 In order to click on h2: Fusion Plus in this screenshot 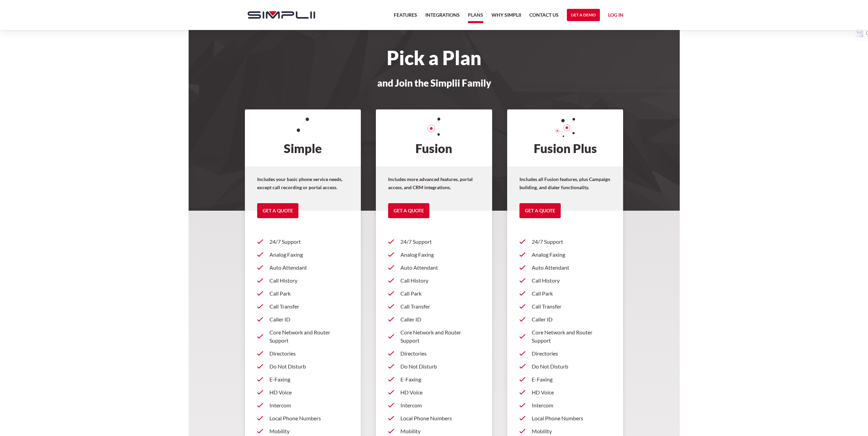, I will do `click(565, 138)`.